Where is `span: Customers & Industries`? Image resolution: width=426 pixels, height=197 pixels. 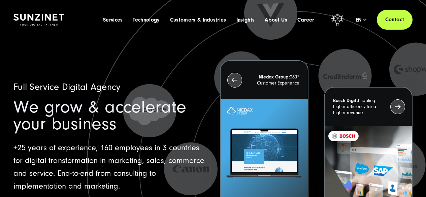
span: Customers & Industries is located at coordinates (198, 20).